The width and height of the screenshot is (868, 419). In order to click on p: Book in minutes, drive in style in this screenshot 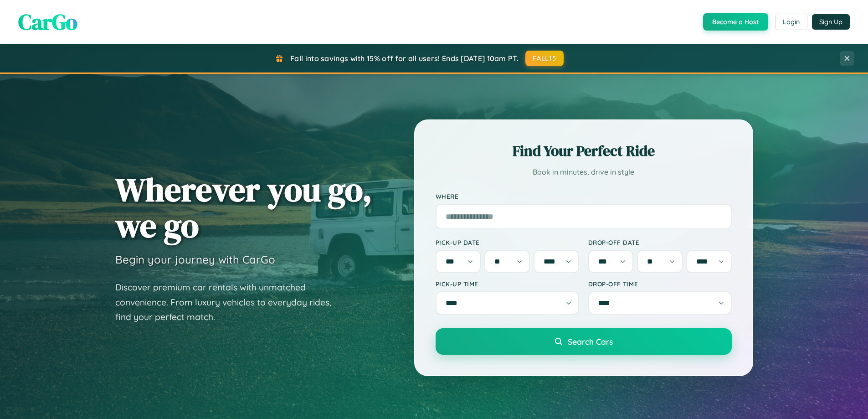, I will do `click(584, 172)`.